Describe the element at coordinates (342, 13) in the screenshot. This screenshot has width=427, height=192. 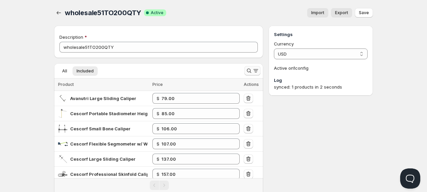
I see `span: Export` at that location.